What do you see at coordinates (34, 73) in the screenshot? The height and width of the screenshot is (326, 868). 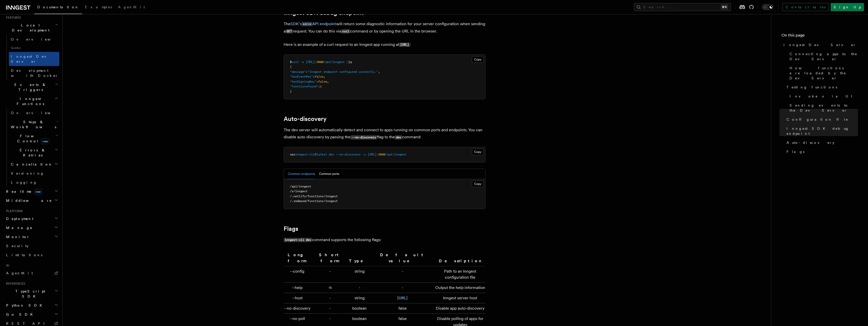 I see `span: Development with Docker` at bounding box center [34, 73].